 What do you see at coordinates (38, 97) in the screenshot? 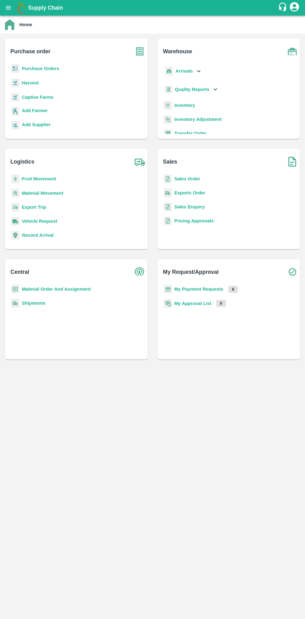
I see `a: Captive Farms` at bounding box center [38, 97].